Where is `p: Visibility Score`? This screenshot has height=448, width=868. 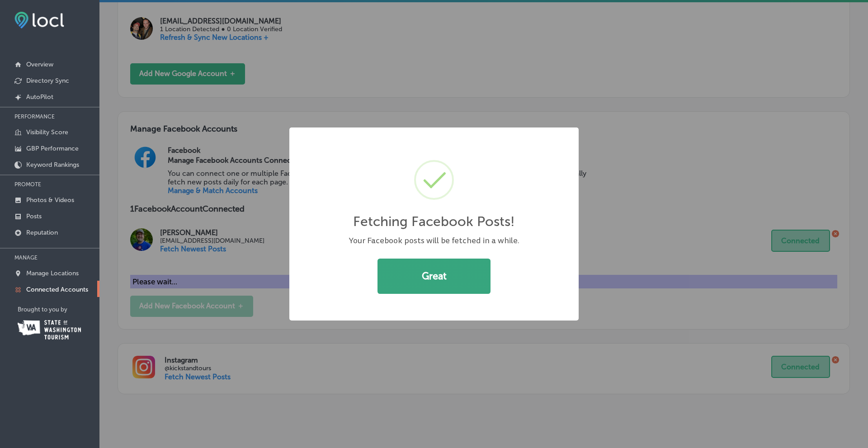 p: Visibility Score is located at coordinates (47, 132).